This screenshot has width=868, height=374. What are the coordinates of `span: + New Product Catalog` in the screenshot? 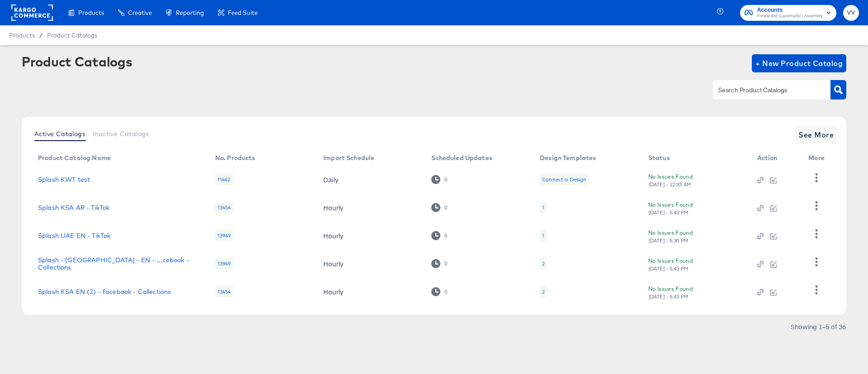 It's located at (799, 63).